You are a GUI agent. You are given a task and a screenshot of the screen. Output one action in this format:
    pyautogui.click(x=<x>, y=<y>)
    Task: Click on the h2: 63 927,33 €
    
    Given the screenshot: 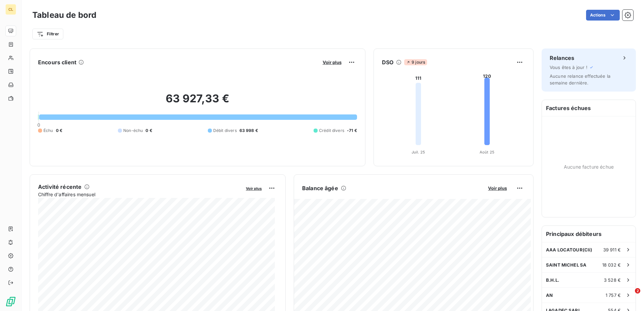 What is the action you would take?
    pyautogui.click(x=197, y=102)
    